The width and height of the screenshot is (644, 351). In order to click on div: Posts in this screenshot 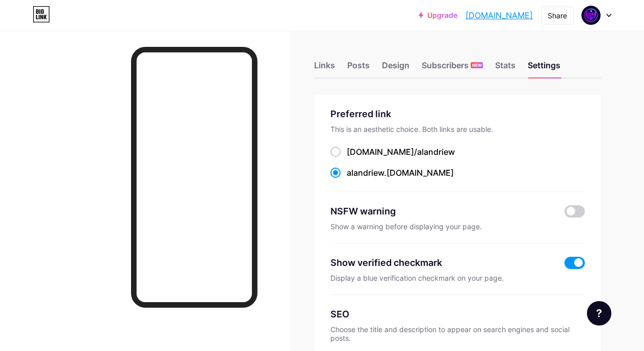, I will do `click(358, 69)`.